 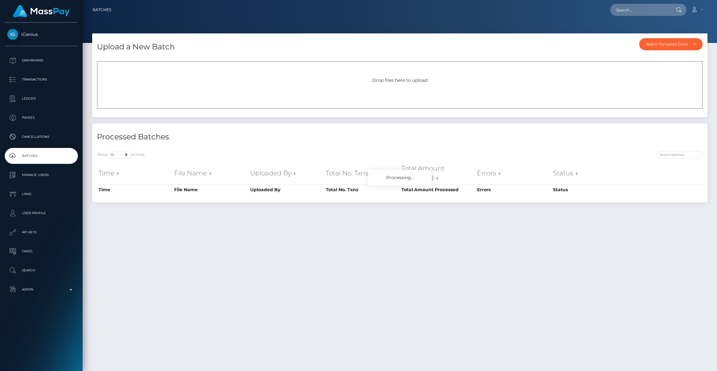 I want to click on a: Search, so click(x=41, y=270).